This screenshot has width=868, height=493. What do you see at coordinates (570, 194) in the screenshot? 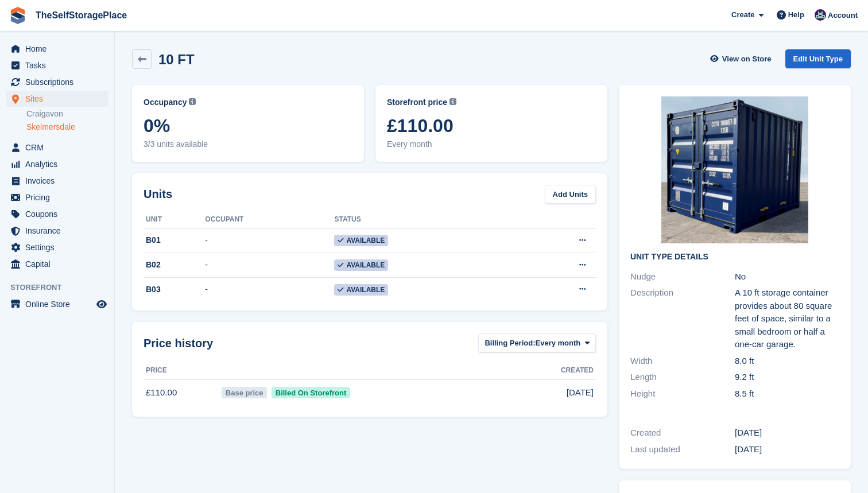
I see `a: Add Units` at bounding box center [570, 194].